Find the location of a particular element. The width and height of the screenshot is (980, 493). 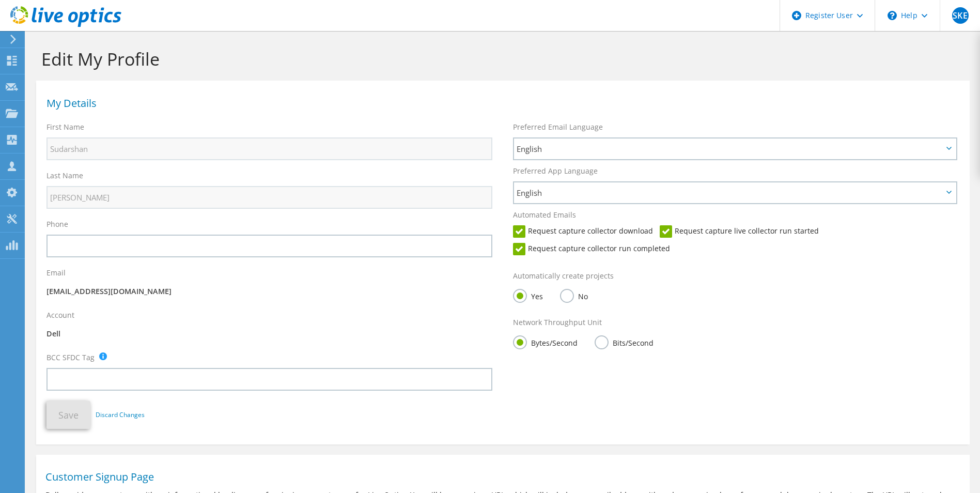

p: Dell is located at coordinates (269, 333).